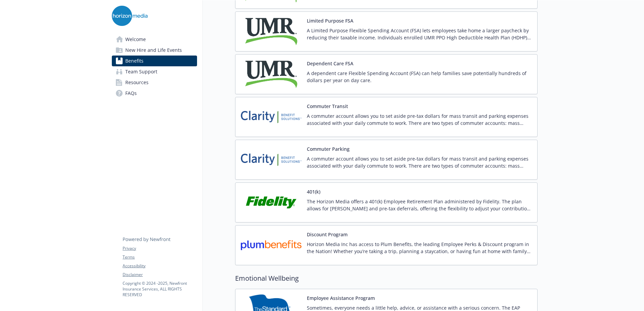 This screenshot has height=311, width=644. I want to click on button: Employee Assistance Program, so click(341, 298).